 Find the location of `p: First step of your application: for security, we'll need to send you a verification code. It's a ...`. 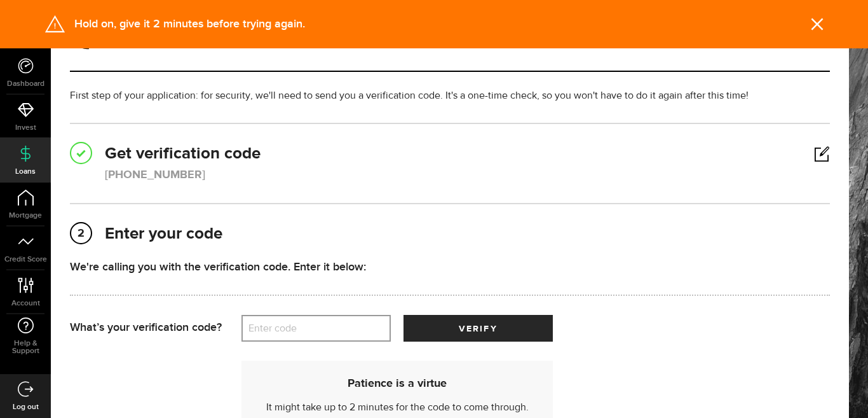

p: First step of your application: for security, we'll need to send you a verification code. It's a ... is located at coordinates (450, 96).